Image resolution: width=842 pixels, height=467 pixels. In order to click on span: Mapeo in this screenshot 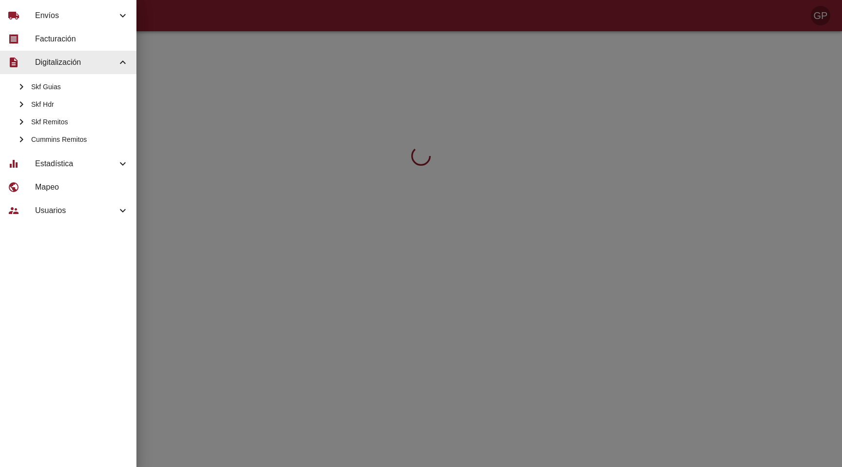, I will do `click(82, 187)`.